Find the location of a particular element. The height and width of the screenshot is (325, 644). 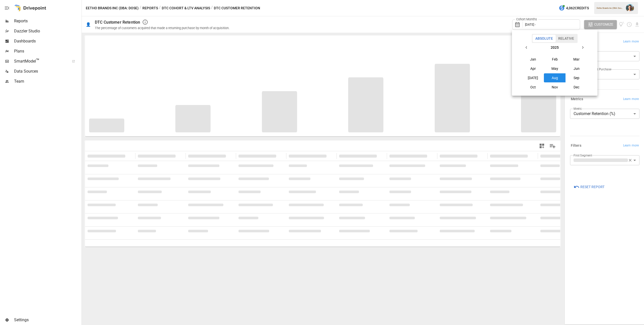

button: May is located at coordinates (555, 69).